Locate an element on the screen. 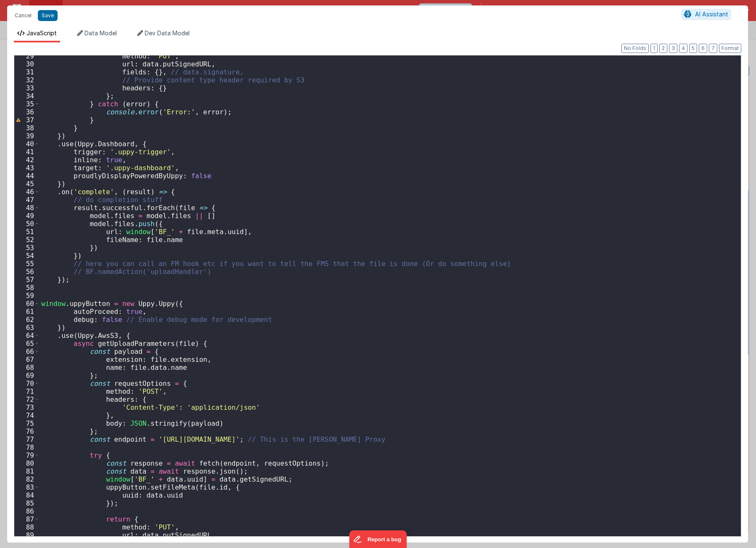 This screenshot has height=548, width=756. div: 32 is located at coordinates (27, 80).